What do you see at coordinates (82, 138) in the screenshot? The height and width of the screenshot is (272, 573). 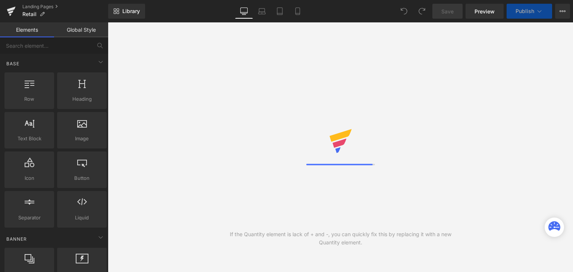 I see `span: Image` at bounding box center [82, 138].